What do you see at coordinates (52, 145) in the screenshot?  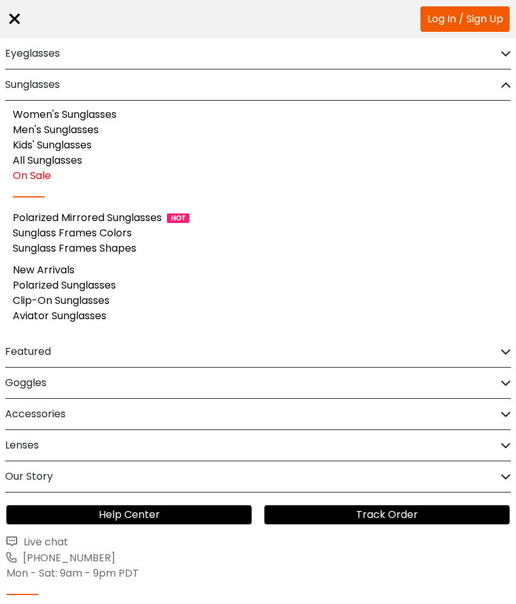 I see `a: Kids' Sunglasses` at bounding box center [52, 145].